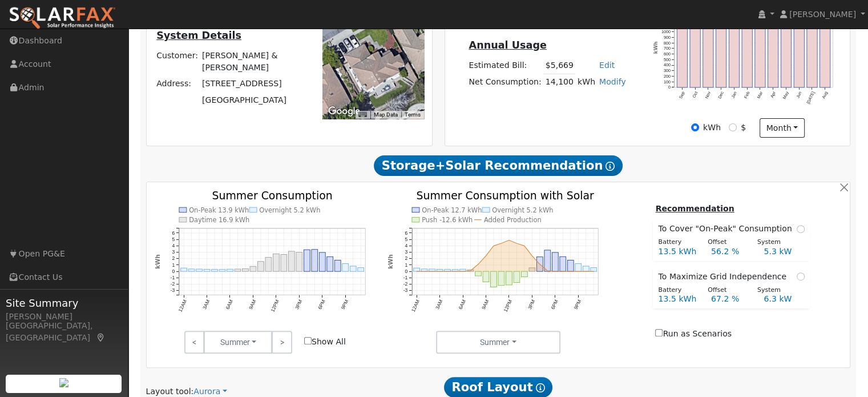 The width and height of the screenshot is (868, 397). Describe the element at coordinates (344, 111) in the screenshot. I see `img: Google` at that location.